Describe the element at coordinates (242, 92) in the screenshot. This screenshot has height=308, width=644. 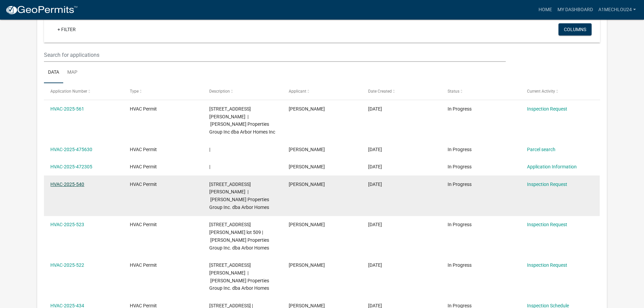
I see `datatable-header-cell: Description` at that location.